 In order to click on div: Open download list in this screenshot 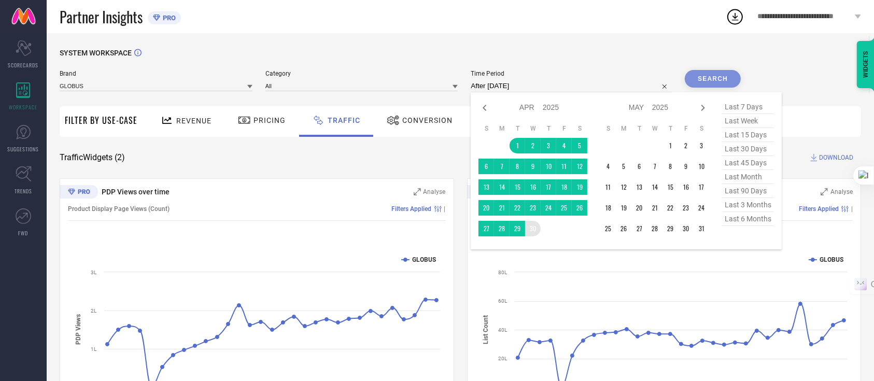, I will do `click(735, 17)`.